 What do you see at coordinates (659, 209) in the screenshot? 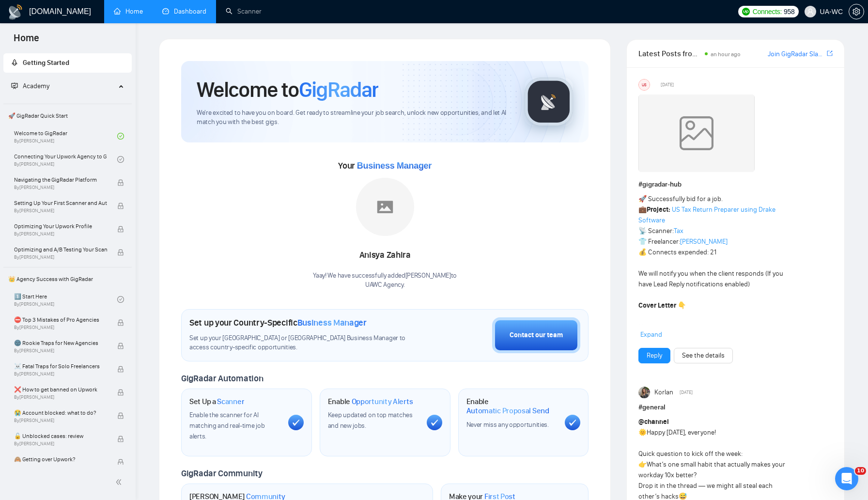
I see `strong: Project:` at bounding box center [659, 209].